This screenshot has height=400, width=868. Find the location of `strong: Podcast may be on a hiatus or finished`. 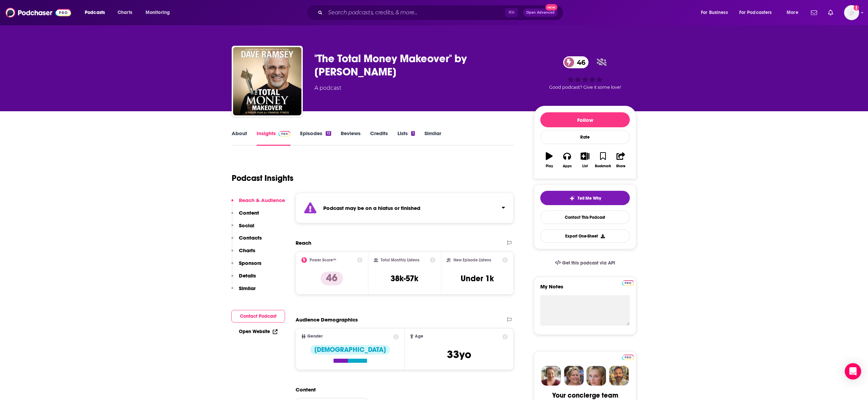

strong: Podcast may be on a hiatus or finished is located at coordinates (372, 208).